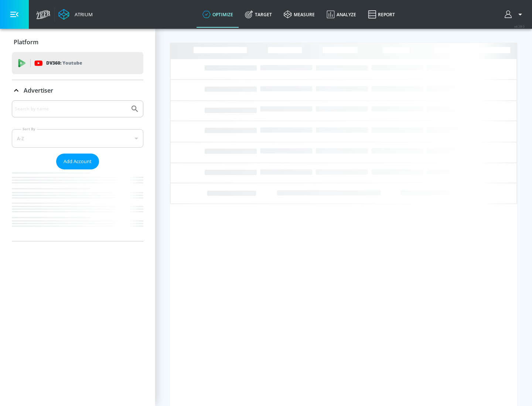 This screenshot has width=532, height=406. Describe the element at coordinates (381, 15) in the screenshot. I see `a: Report` at that location.